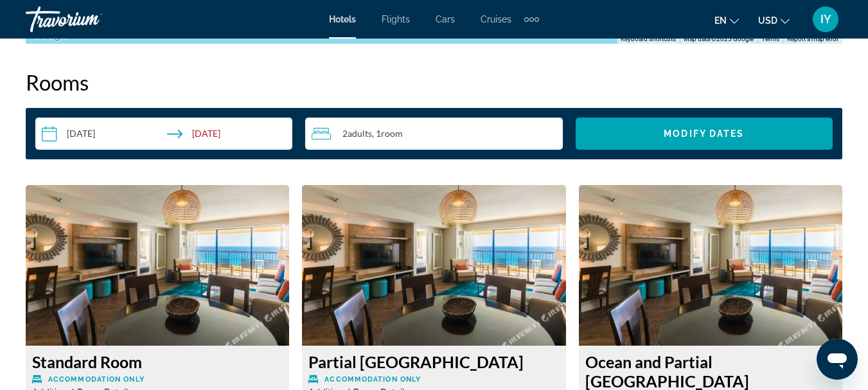 Image resolution: width=868 pixels, height=390 pixels. Describe the element at coordinates (90, 20) in the screenshot. I see `a: Travorium` at that location.